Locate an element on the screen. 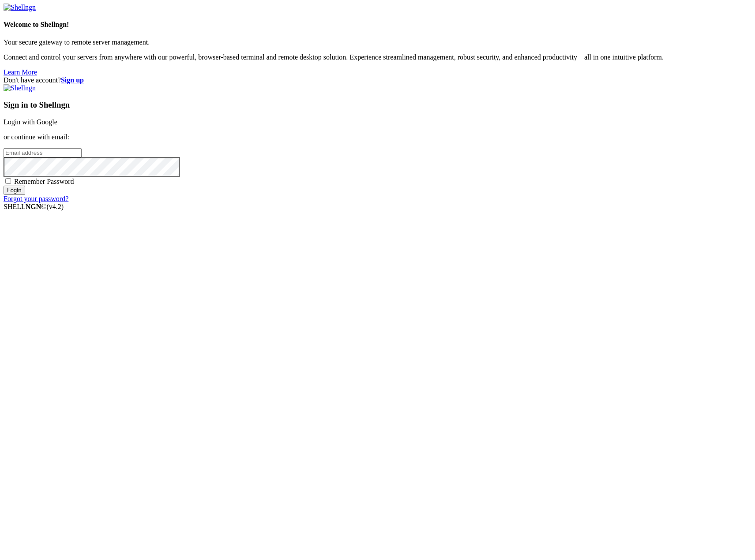 This screenshot has height=560, width=755. strong: Sign up is located at coordinates (72, 80).